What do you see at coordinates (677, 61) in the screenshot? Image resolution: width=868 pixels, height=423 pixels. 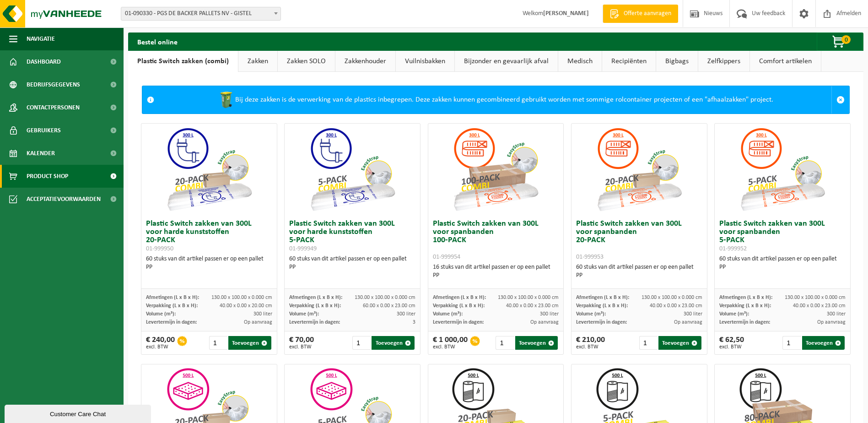 I see `a: Bigbags` at bounding box center [677, 61].